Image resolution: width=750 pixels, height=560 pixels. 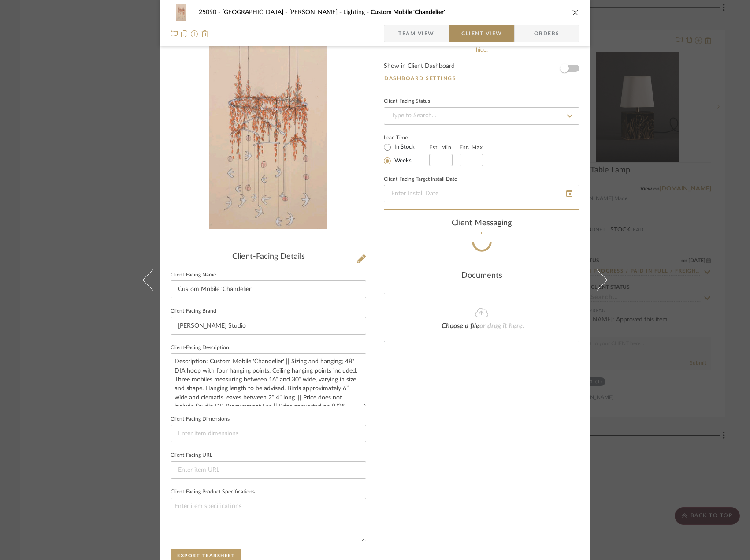 What do you see at coordinates (269, 326) in the screenshot?
I see `input: Enter Client-Facing Brand` at bounding box center [269, 326].